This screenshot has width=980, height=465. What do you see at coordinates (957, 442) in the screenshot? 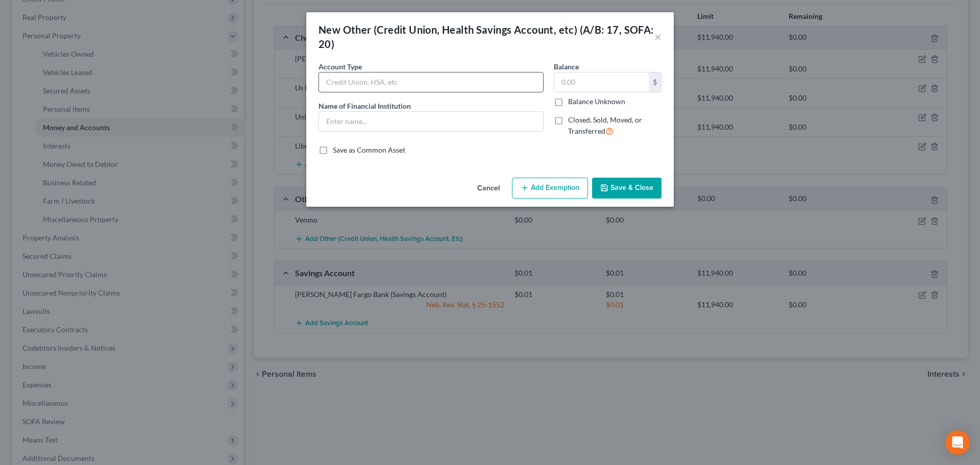
I see `div: Open Intercom Messenger` at bounding box center [957, 442].